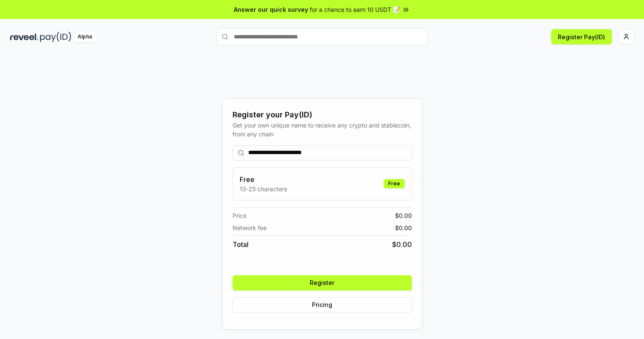 Image resolution: width=644 pixels, height=339 pixels. What do you see at coordinates (271, 9) in the screenshot?
I see `span: Answer our quick survey` at bounding box center [271, 9].